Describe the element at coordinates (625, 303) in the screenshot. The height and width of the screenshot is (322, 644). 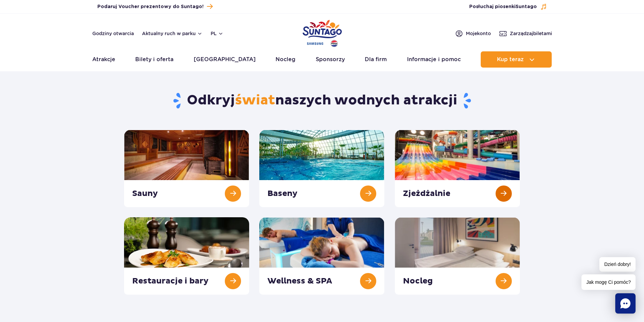
I see `div: Chat` at that location.